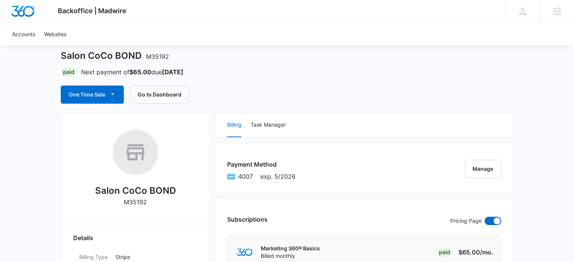 Image resolution: width=574 pixels, height=262 pixels. I want to click on p: Billed monthly, so click(290, 256).